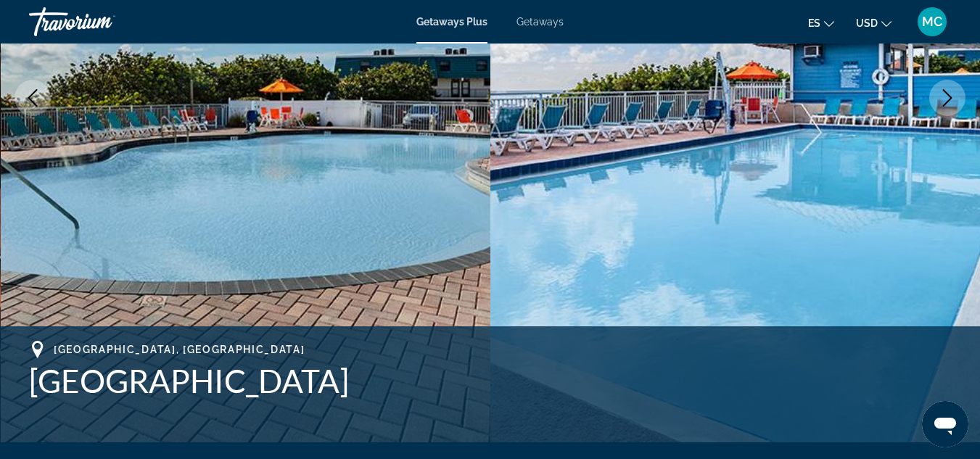 This screenshot has width=980, height=459. What do you see at coordinates (452, 22) in the screenshot?
I see `span: Getaways Plus` at bounding box center [452, 22].